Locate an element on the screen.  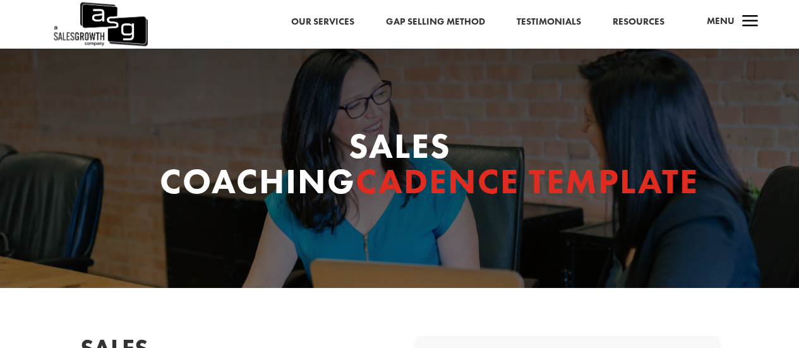
a: Our Services is located at coordinates (323, 22).